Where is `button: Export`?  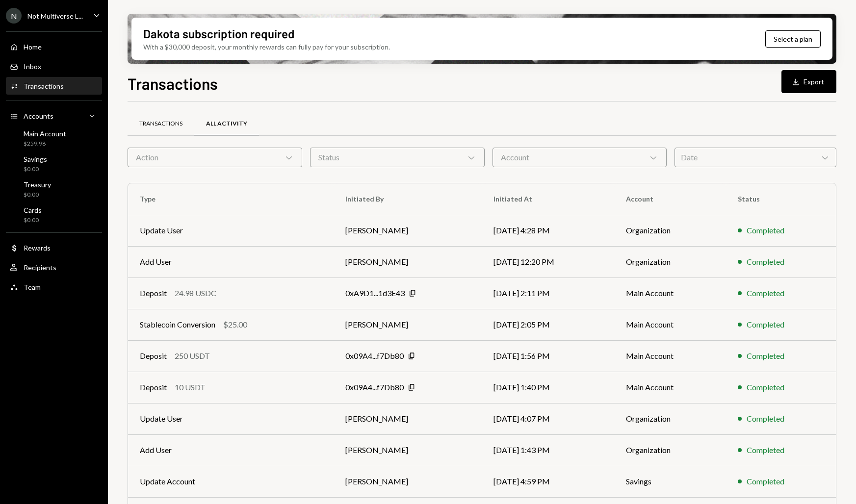
button: Export is located at coordinates (809, 81).